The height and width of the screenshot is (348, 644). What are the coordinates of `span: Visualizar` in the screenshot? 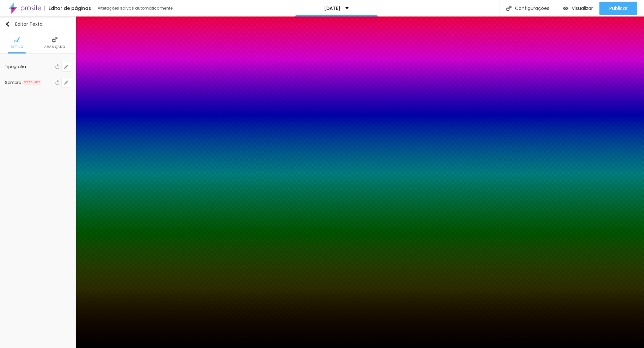 It's located at (582, 8).